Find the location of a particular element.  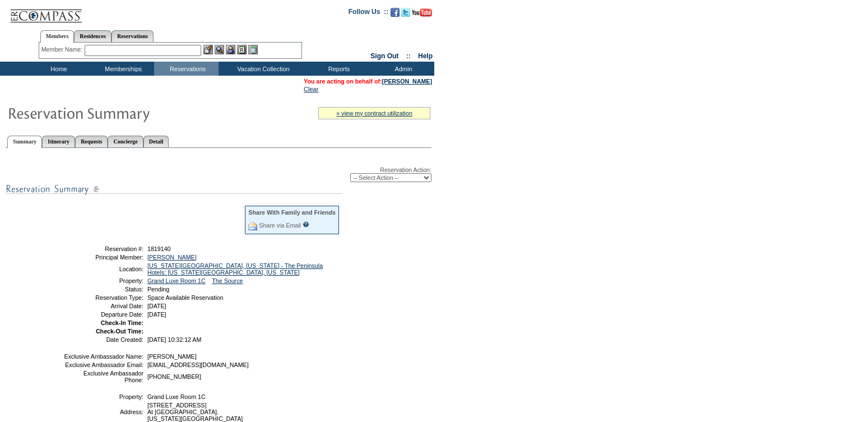

img: Reservations is located at coordinates (242, 49).